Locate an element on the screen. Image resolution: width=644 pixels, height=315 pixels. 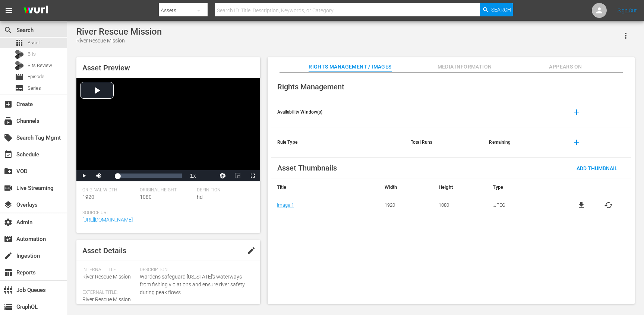
span: Rights Management is located at coordinates (311, 87).